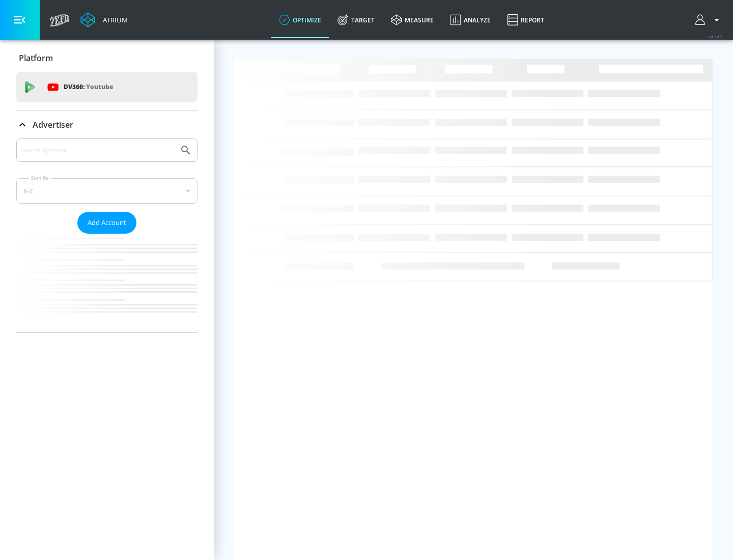  What do you see at coordinates (88, 87) in the screenshot?
I see `p: DV360:` at bounding box center [88, 87].